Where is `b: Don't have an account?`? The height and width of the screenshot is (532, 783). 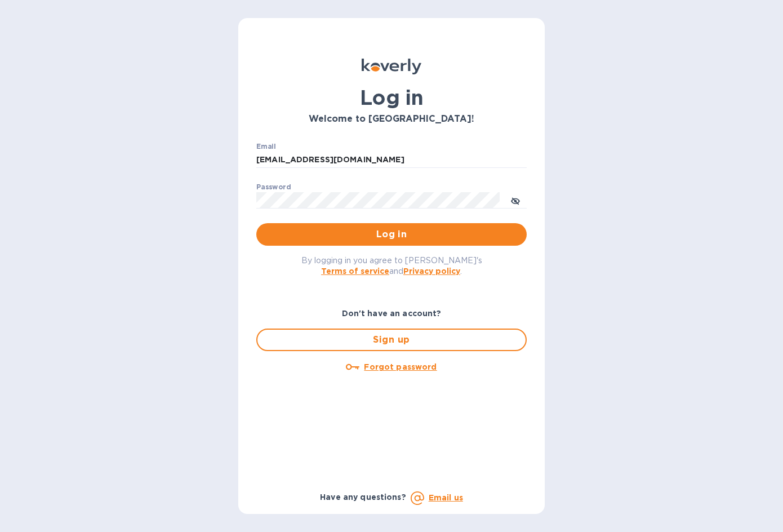
b: Don't have an account? is located at coordinates (392, 313).